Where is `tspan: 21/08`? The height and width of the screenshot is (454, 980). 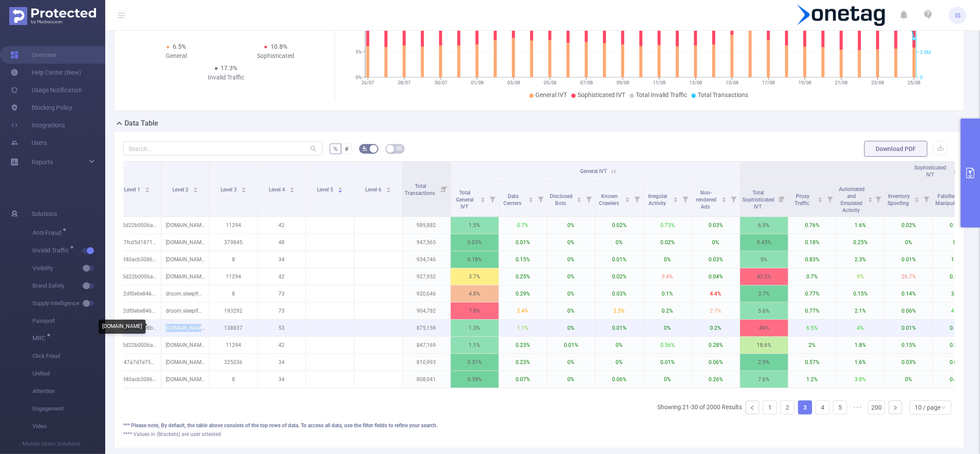
tspan: 21/08 is located at coordinates (841, 82).